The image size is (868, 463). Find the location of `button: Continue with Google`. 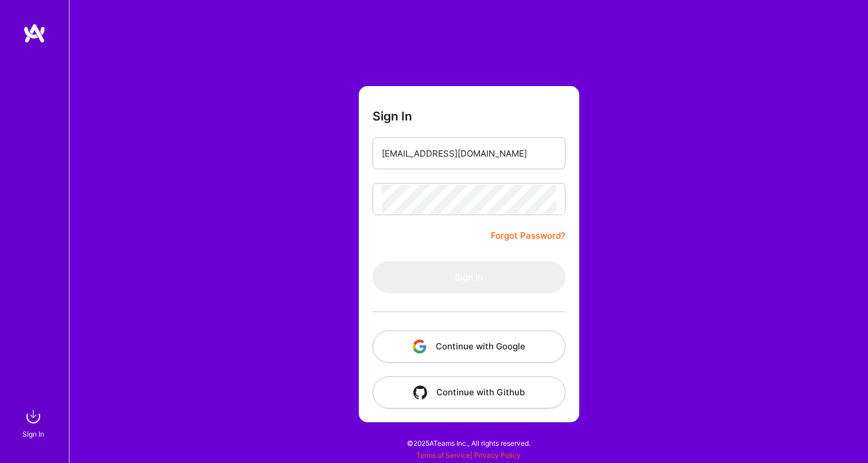

button: Continue with Google is located at coordinates (469, 346).